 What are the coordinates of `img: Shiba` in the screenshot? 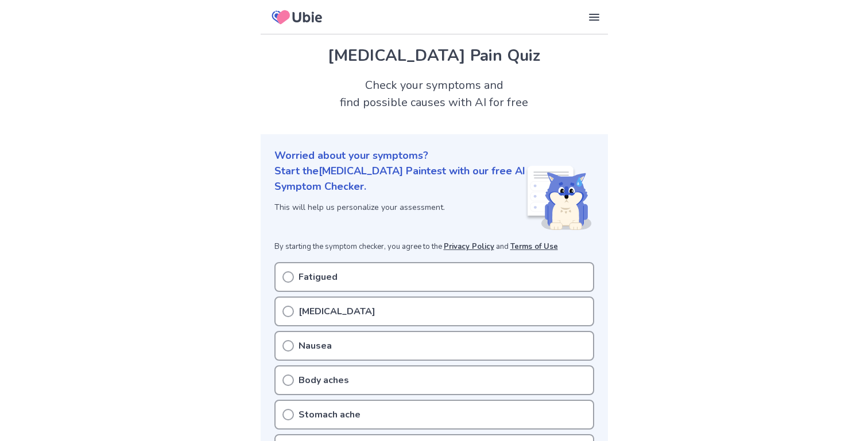 It's located at (559, 198).